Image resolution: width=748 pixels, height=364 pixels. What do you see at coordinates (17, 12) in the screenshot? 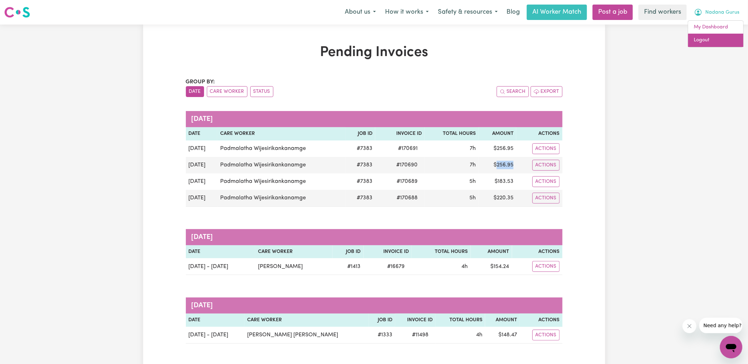
I see `img: Careseekers logo` at bounding box center [17, 12].